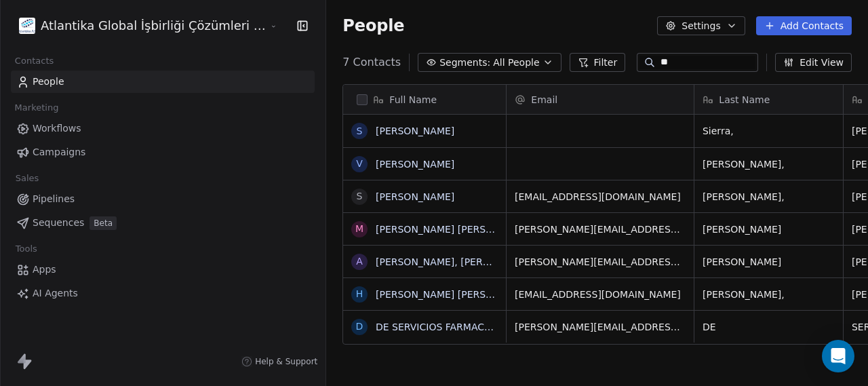  Describe the element at coordinates (701, 26) in the screenshot. I see `button: Settings` at that location.